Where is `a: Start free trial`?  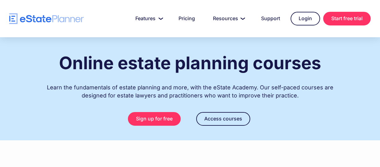
a: Start free trial is located at coordinates (347, 19).